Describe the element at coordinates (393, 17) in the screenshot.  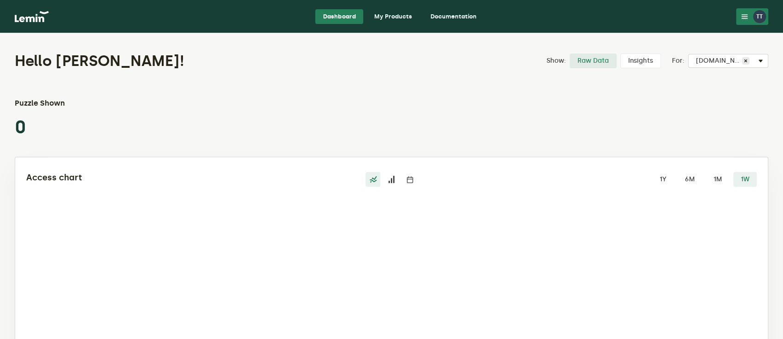
I see `a: My Products` at that location.